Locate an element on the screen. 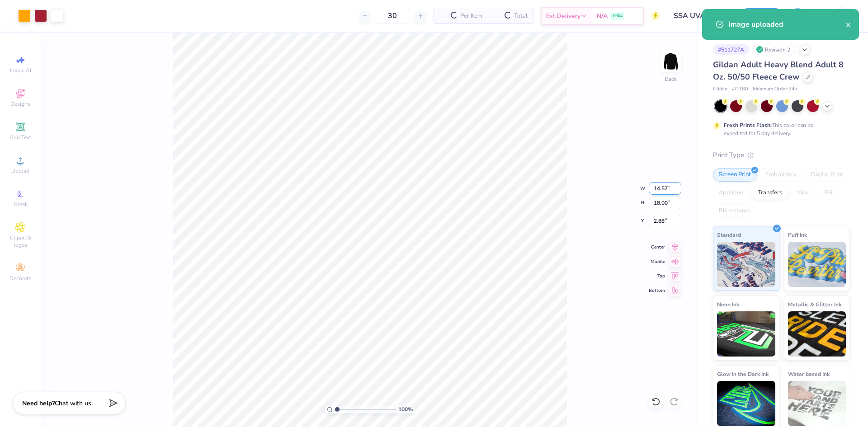 Image resolution: width=868 pixels, height=427 pixels. span: Metallic & Glitter Ink is located at coordinates (814, 304).